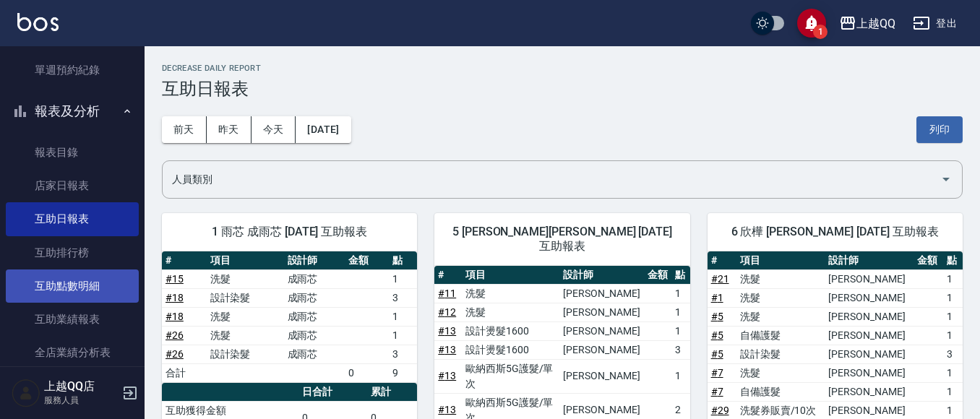 The width and height of the screenshot is (980, 419). What do you see at coordinates (72, 219) in the screenshot?
I see `a: 互助日報表` at bounding box center [72, 219].